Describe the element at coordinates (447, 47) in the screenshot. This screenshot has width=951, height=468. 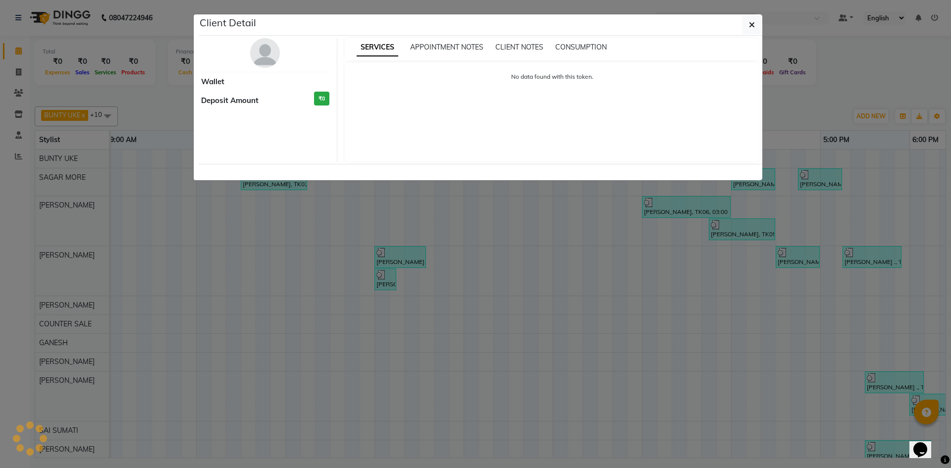
I see `span: APPOINTMENT NOTES` at that location.